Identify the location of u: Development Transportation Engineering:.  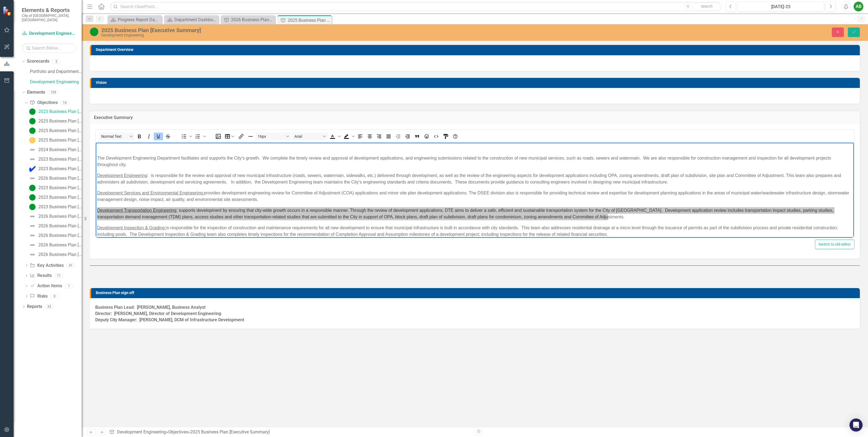
(41, 68).